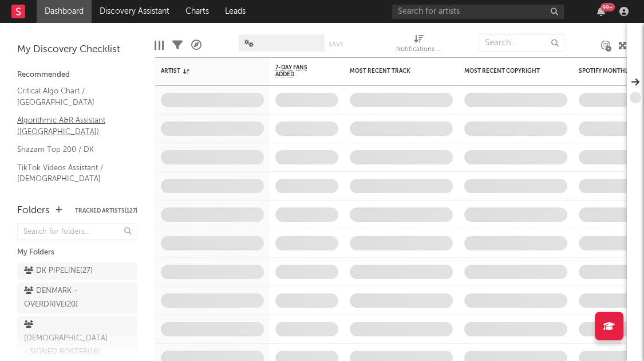  Describe the element at coordinates (507, 71) in the screenshot. I see `div: Most Recent Copyright` at that location.